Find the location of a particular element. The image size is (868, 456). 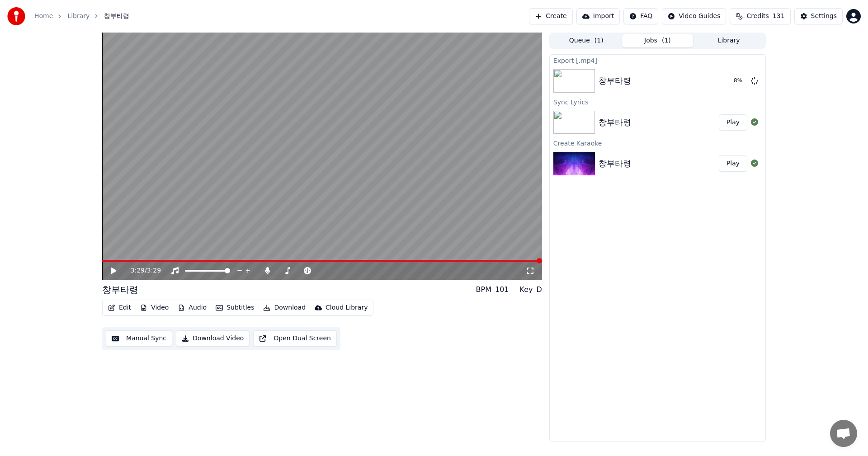

div: Export [.mp4] is located at coordinates (657, 60).